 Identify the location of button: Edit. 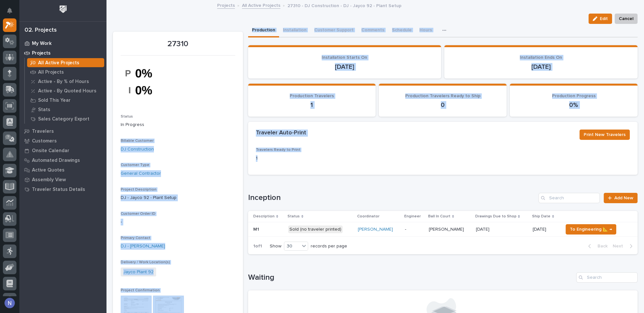
(600, 19).